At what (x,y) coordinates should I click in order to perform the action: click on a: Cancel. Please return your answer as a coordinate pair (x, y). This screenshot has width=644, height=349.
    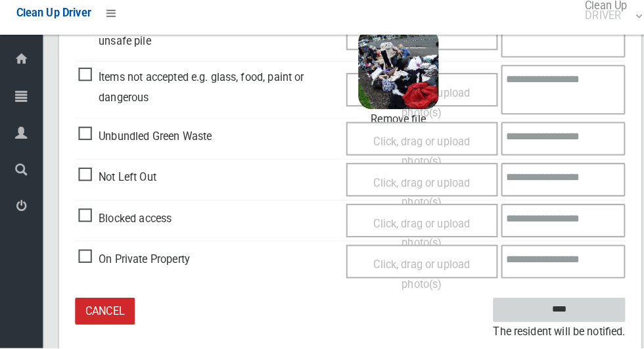
    Looking at the image, I should click on (102, 313).